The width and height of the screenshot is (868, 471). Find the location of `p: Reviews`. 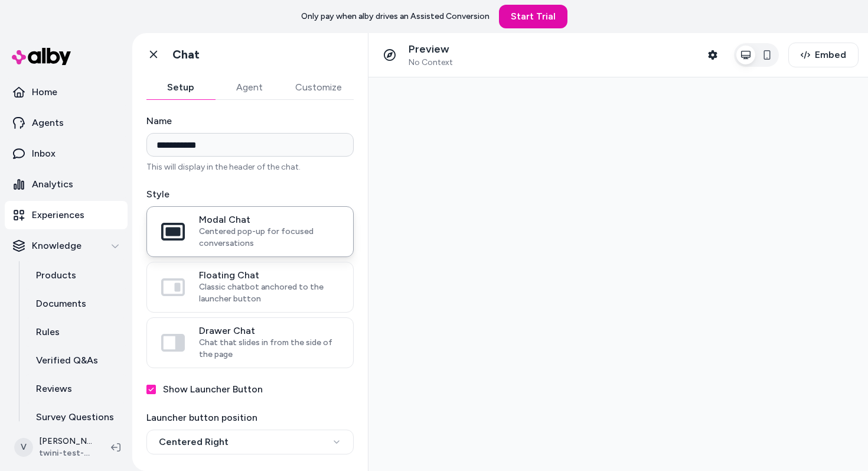

p: Reviews is located at coordinates (54, 388).